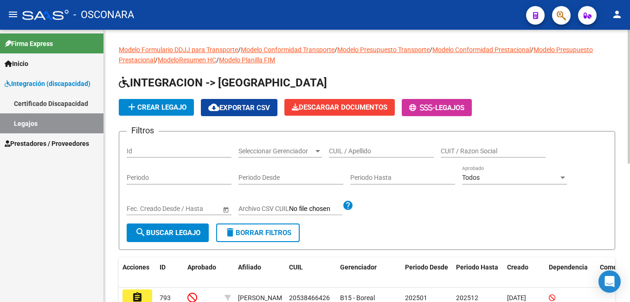  Describe the element at coordinates (162, 267) in the screenshot. I see `span: ID` at that location.